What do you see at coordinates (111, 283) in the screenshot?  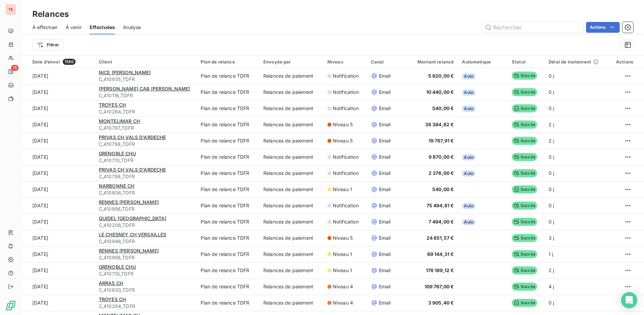 I see `span: ARRAS CH` at bounding box center [111, 283].